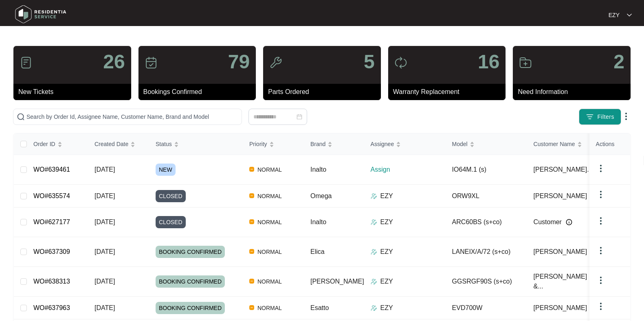 The height and width of the screenshot is (321, 644). I want to click on span: Customer Name, so click(554, 144).